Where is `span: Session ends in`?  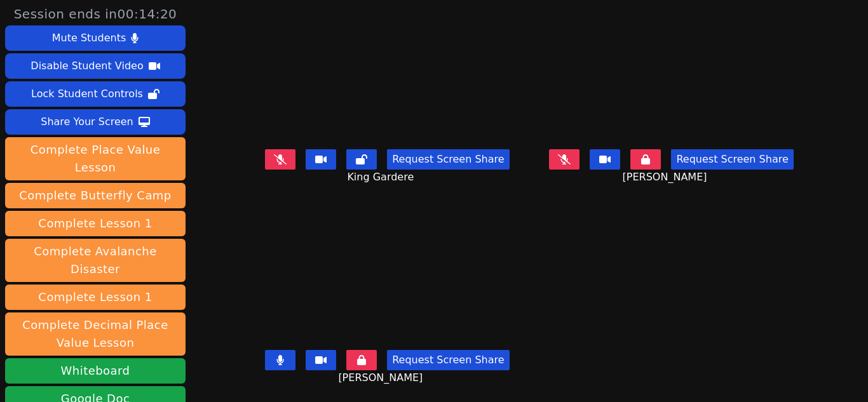
span: Session ends in is located at coordinates (95, 14).